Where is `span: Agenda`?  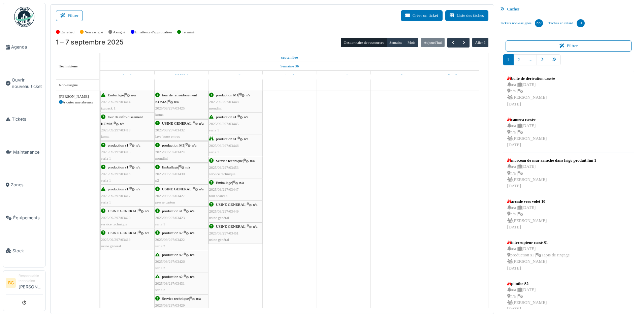 span: Agenda is located at coordinates (27, 47).